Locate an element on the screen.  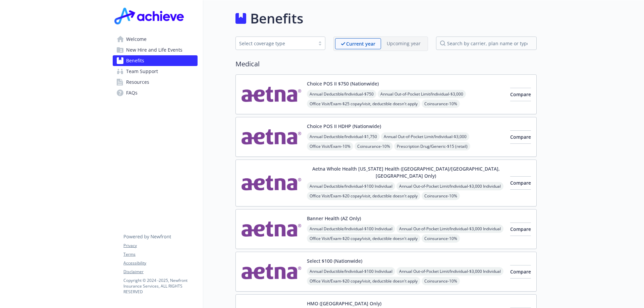
a: Team Support is located at coordinates (155, 71).